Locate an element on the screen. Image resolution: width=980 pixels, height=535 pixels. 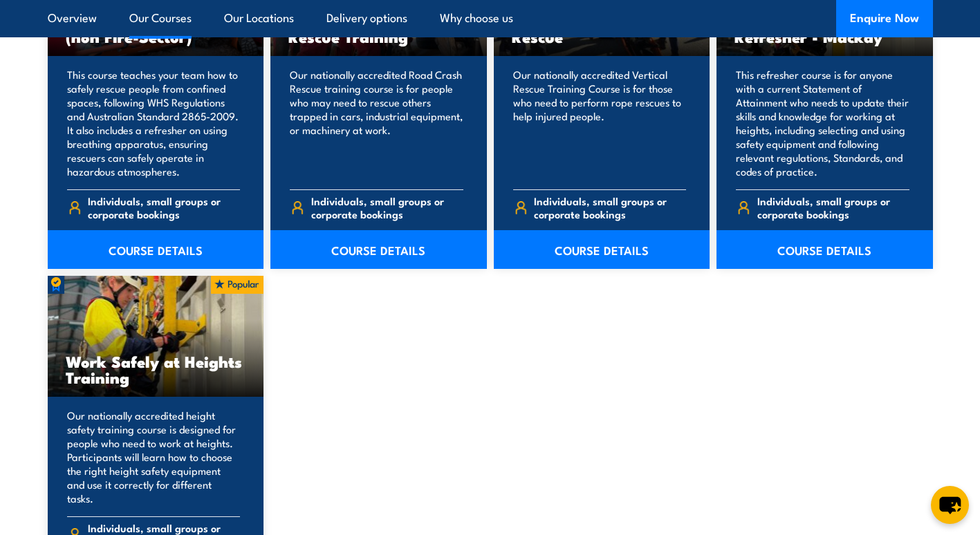
h3: Undertake Vertical Rescue is located at coordinates (601, 28).